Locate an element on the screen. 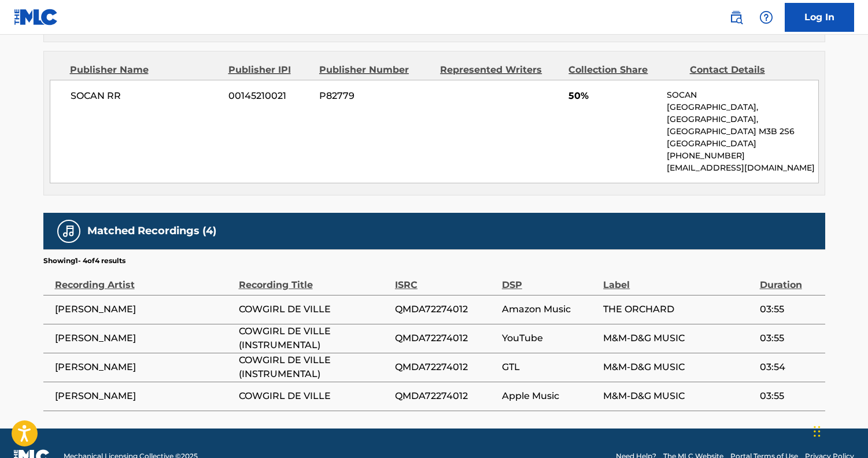  p: Showing 1 - 4 of 4 results is located at coordinates (84, 260).